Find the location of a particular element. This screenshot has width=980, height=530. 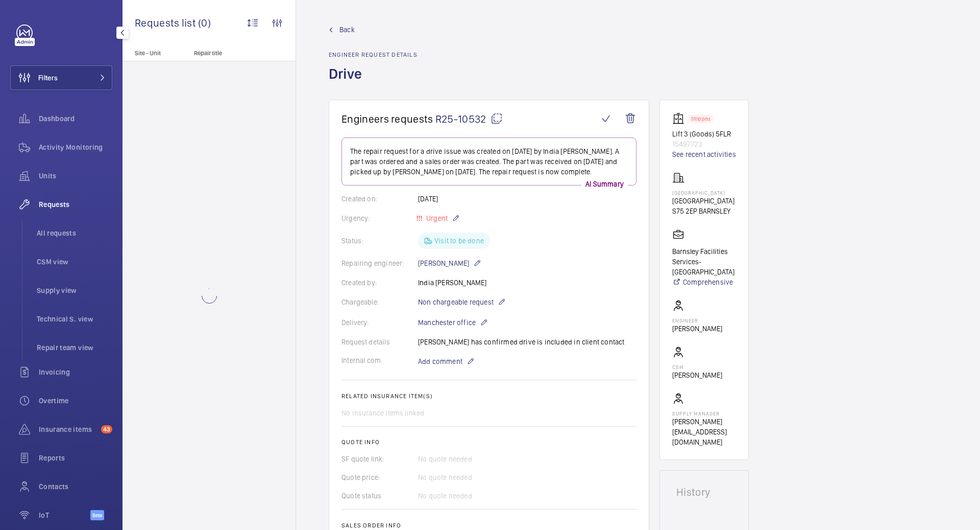

span: Contacts is located at coordinates (76, 486).